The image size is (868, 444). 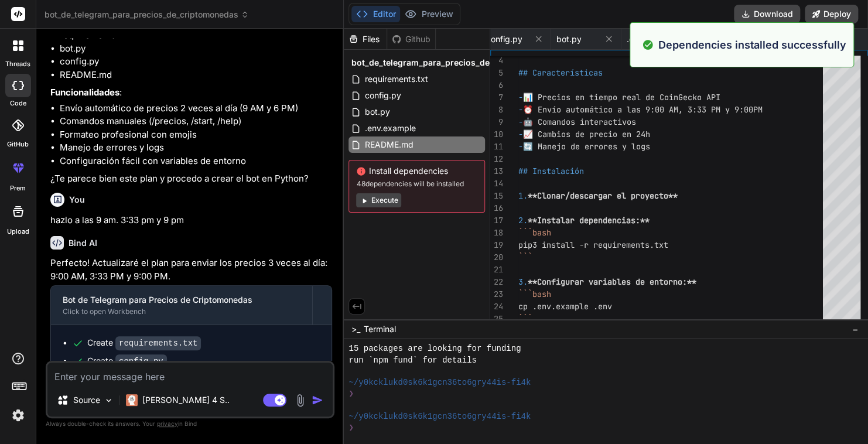 I want to click on div: 11, so click(x=497, y=147).